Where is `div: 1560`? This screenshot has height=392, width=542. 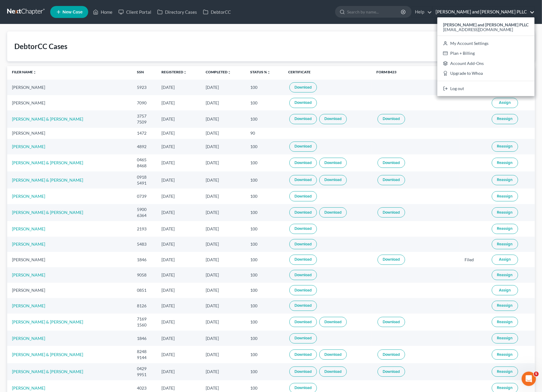 div: 1560 is located at coordinates (144, 325).